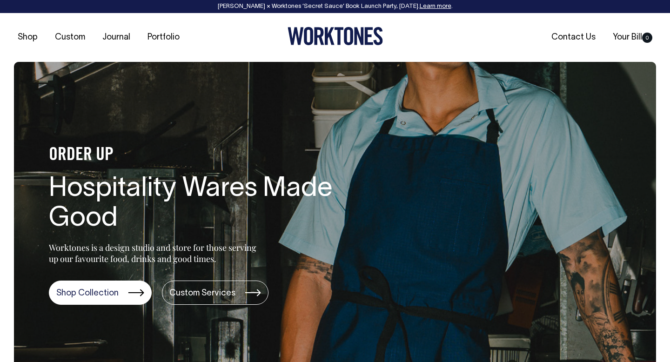  What do you see at coordinates (215, 293) in the screenshot?
I see `a: Custom Services` at bounding box center [215, 293].